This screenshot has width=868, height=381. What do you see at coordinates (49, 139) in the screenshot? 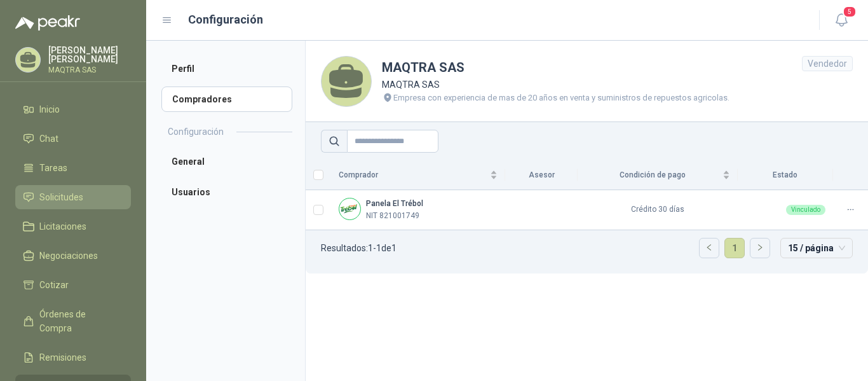
I see `span: Chat` at bounding box center [49, 139].